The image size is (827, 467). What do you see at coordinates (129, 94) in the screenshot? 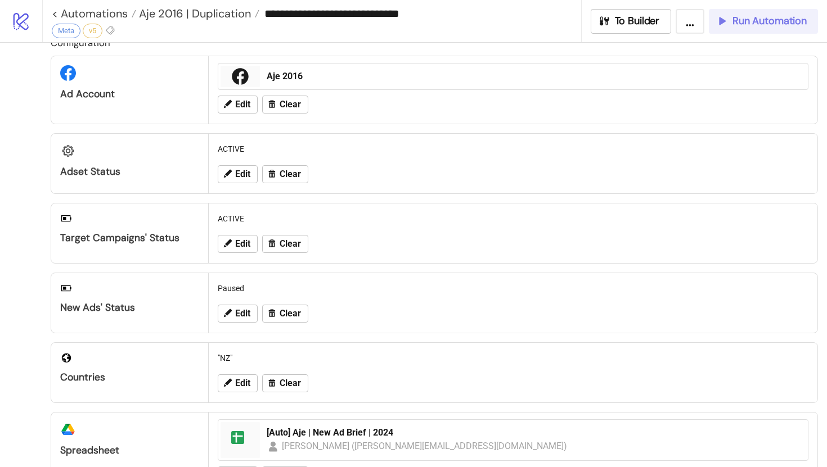
I see `div: Ad Account` at bounding box center [129, 94].